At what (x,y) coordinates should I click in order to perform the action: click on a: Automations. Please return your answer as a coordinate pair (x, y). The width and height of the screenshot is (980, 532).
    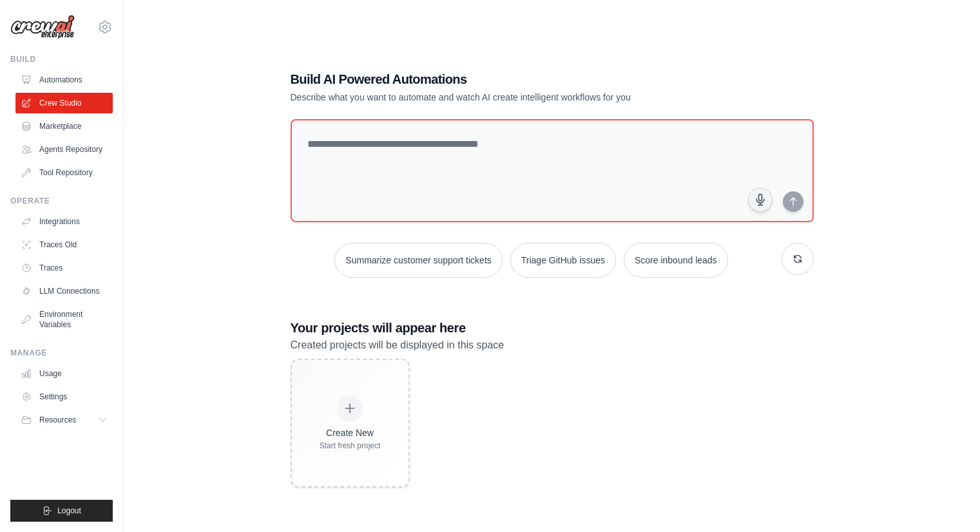
    Looking at the image, I should click on (64, 80).